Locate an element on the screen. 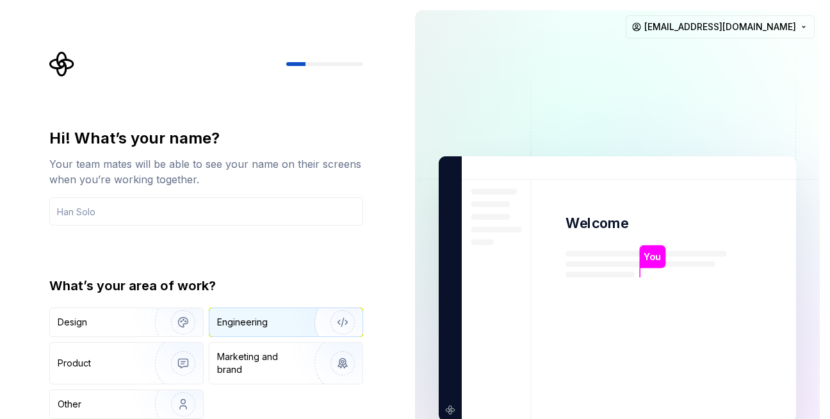  div: Design is located at coordinates (72, 322).